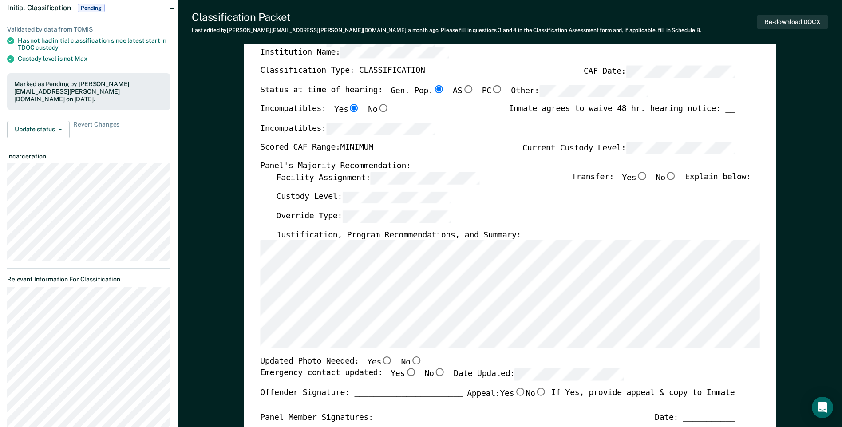 This screenshot has height=427, width=842. I want to click on label: Other:, so click(579, 91).